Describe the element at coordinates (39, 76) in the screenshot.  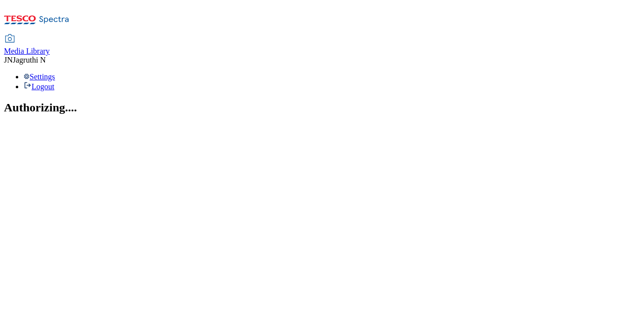
I see `a: Settings` at that location.